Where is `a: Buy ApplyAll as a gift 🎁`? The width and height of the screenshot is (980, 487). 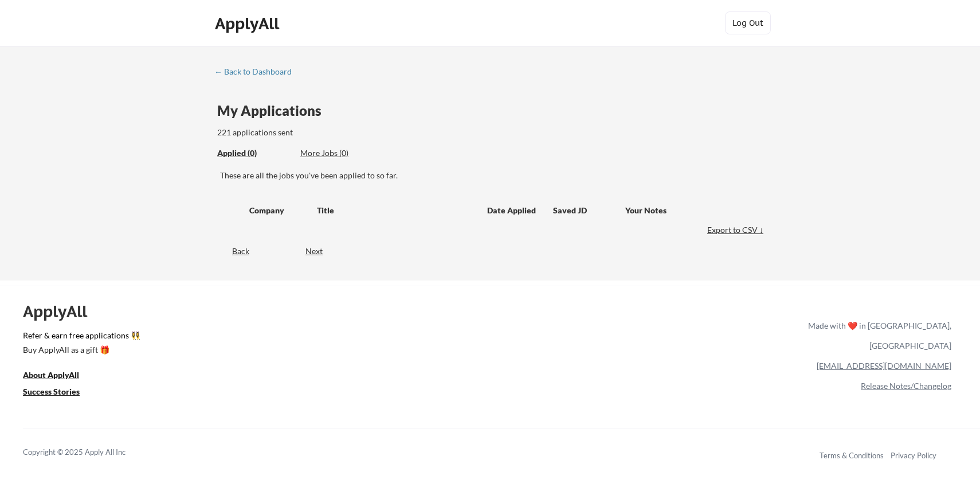 a: Buy ApplyAll as a gift 🎁 is located at coordinates (80, 350).